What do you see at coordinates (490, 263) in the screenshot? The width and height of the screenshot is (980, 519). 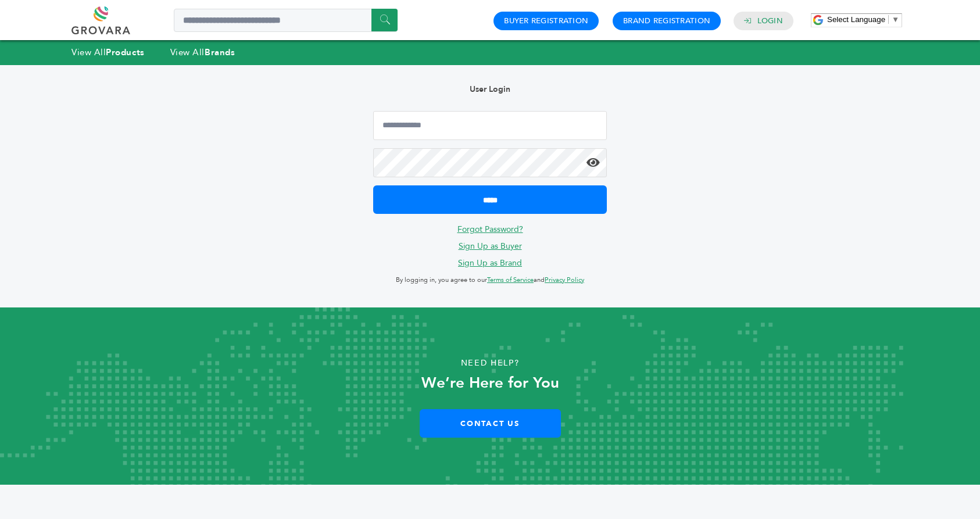 I see `a: Sign Up as Brand` at bounding box center [490, 263].